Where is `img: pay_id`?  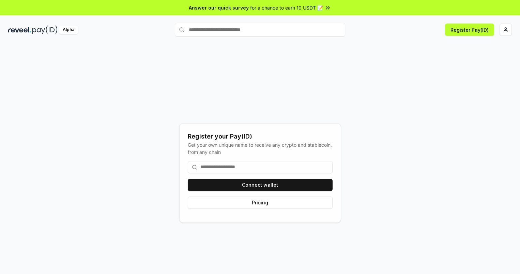
img: pay_id is located at coordinates (45, 30).